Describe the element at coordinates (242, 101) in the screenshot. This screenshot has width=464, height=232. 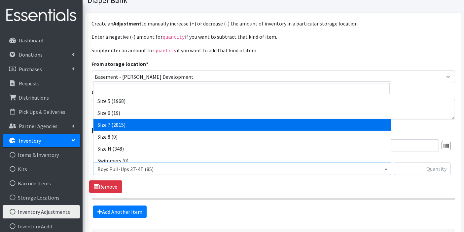
I see `li: Size 5 (1968)` at that location.